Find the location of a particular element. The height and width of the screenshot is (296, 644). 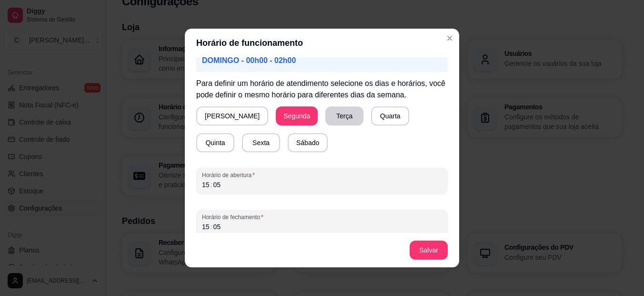

button: Close is located at coordinates (449, 38).